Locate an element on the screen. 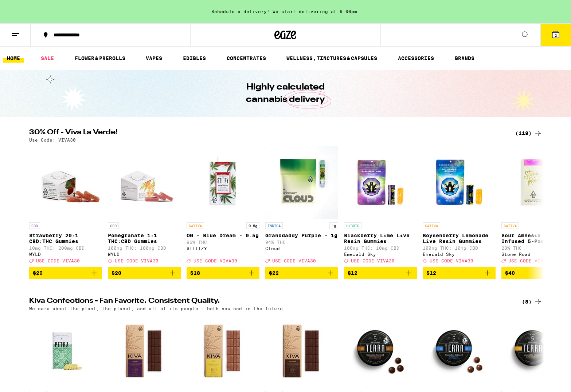 The width and height of the screenshot is (571, 392). p: We care about the plant, the planet, and all of its people - both now and in the future. is located at coordinates (157, 309).